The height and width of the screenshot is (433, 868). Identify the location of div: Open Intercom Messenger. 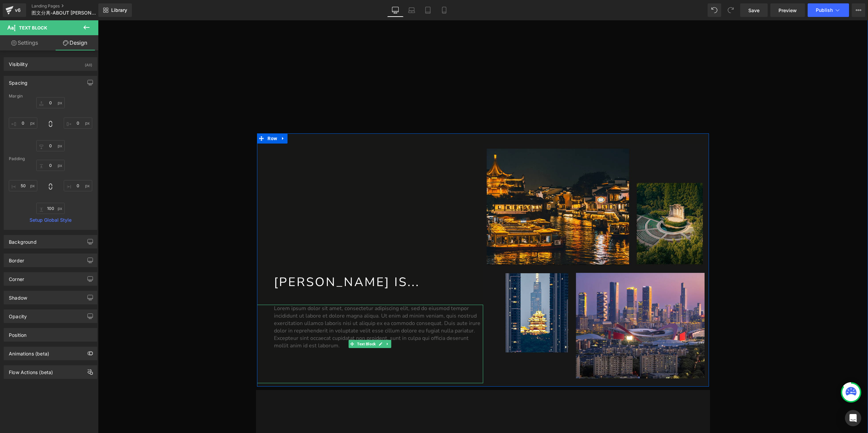
(853, 418).